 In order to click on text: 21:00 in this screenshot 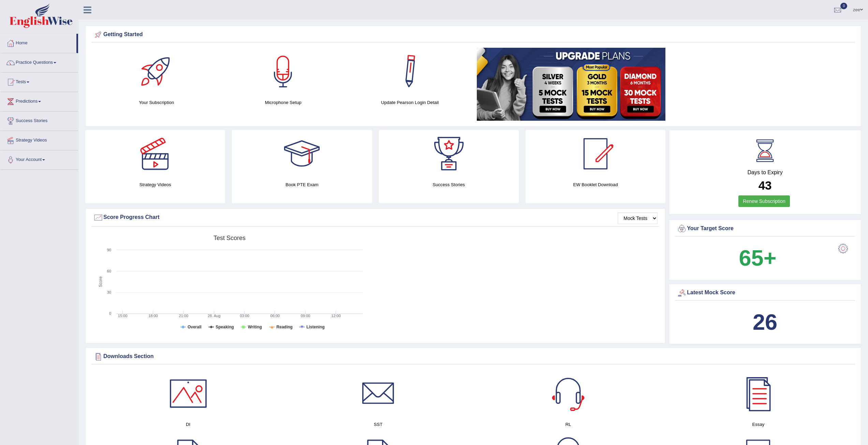, I will do `click(184, 316)`.